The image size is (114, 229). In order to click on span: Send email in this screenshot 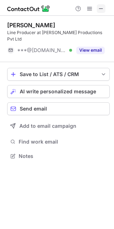, I will do `click(33, 109)`.